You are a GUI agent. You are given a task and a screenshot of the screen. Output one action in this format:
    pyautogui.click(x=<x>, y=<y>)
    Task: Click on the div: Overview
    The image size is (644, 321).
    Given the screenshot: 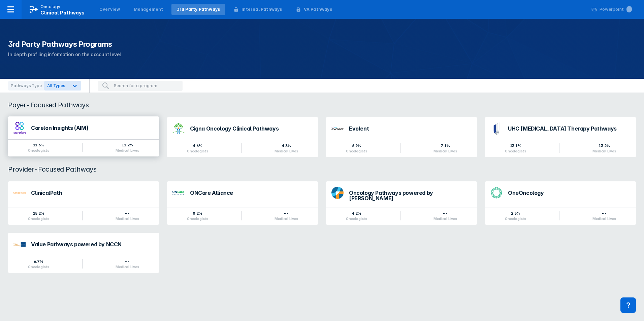 What is the action you would take?
    pyautogui.click(x=110, y=9)
    